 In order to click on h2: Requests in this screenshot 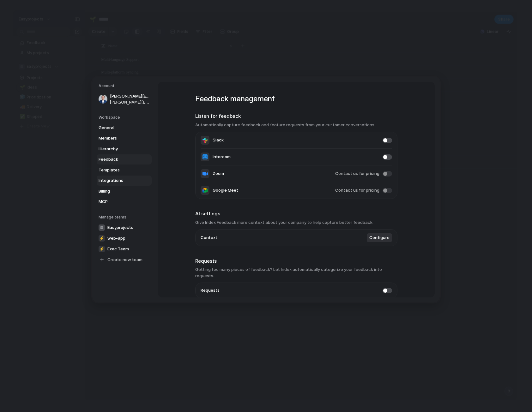, I will do `click(296, 261)`.